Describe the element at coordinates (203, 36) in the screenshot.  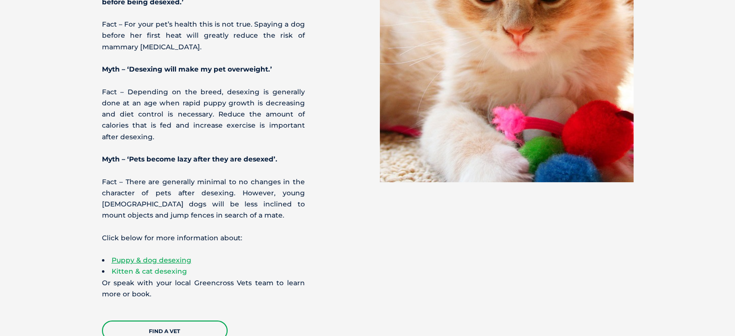
I see `p: Fact – For your pet’s health this is not true. Spaying a dog before her first heat will greatly r...` at that location.